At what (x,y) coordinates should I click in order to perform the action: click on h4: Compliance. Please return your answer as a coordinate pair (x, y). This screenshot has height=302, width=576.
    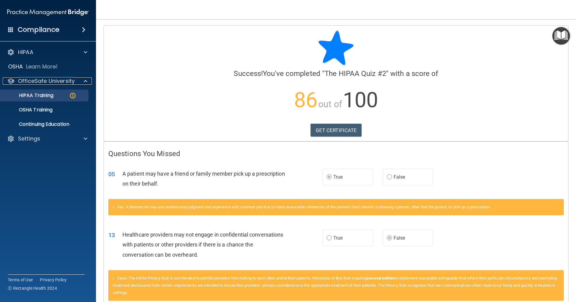
    Looking at the image, I should click on (38, 30).